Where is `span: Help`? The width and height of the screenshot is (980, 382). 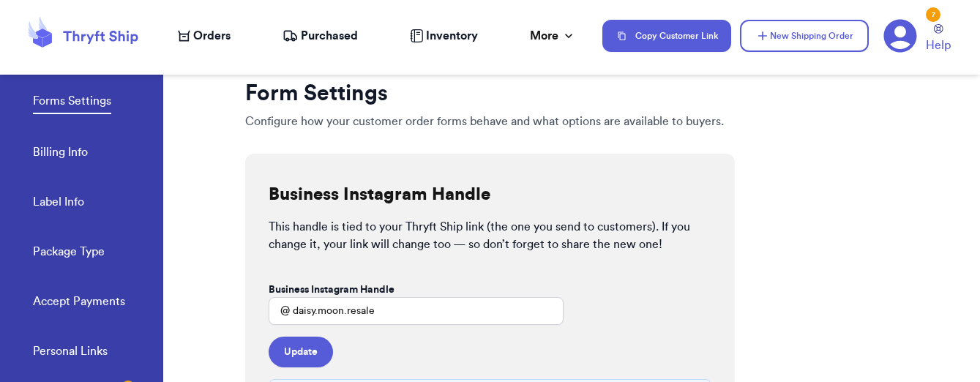 span: Help is located at coordinates (938, 45).